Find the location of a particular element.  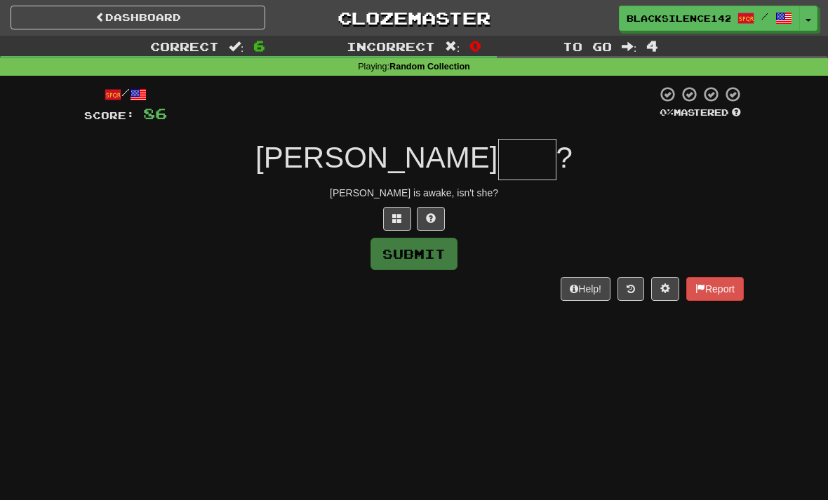

button: Switch sentence to multiple choice alt+p is located at coordinates (397, 219).